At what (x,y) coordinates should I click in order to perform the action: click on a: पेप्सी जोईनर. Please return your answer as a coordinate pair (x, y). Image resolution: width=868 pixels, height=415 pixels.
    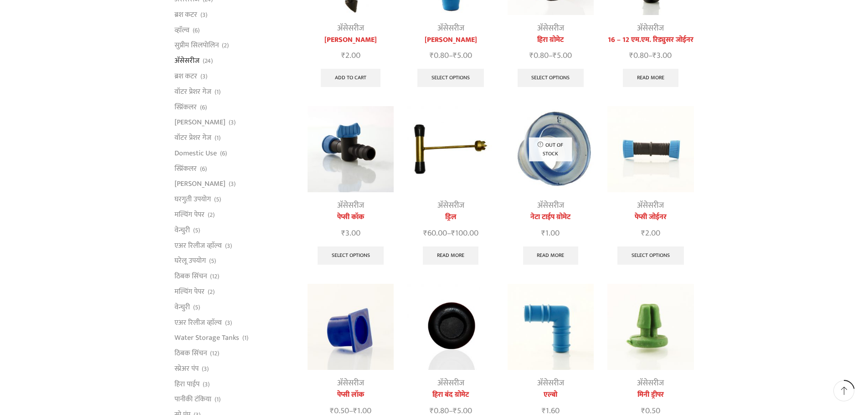
    Looking at the image, I should click on (650, 217).